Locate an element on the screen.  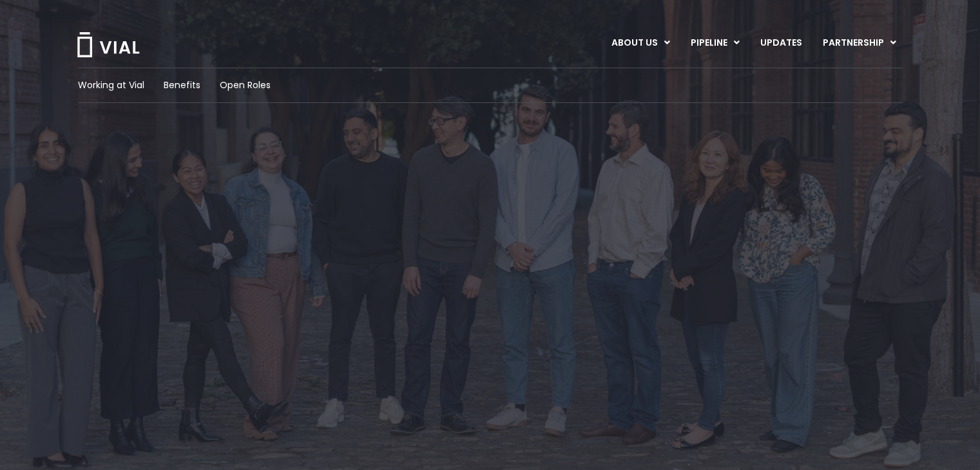
span: Open Roles is located at coordinates (245, 85).